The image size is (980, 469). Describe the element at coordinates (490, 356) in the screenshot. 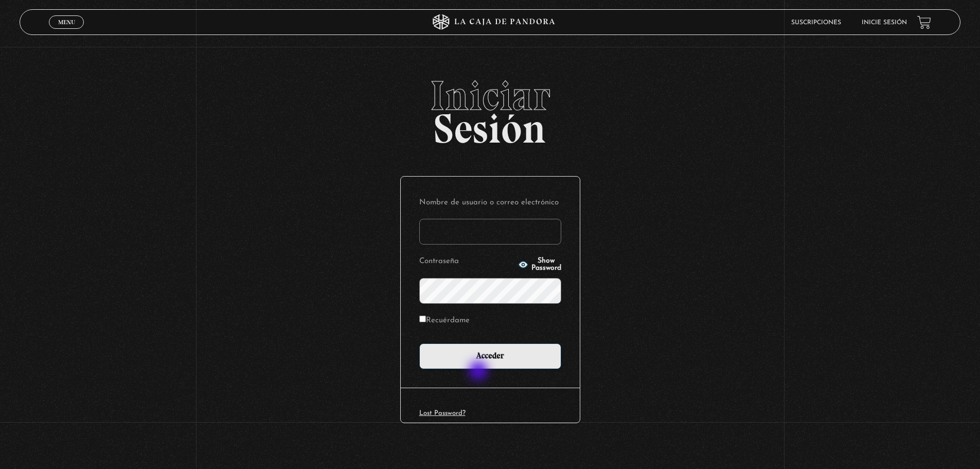

I see `input: Acceder` at that location.